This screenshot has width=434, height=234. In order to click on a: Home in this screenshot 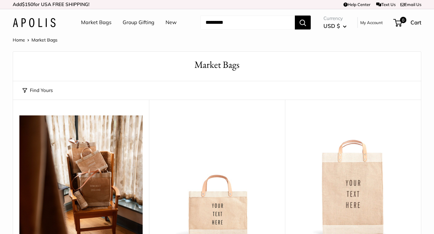, I will do `click(19, 40)`.